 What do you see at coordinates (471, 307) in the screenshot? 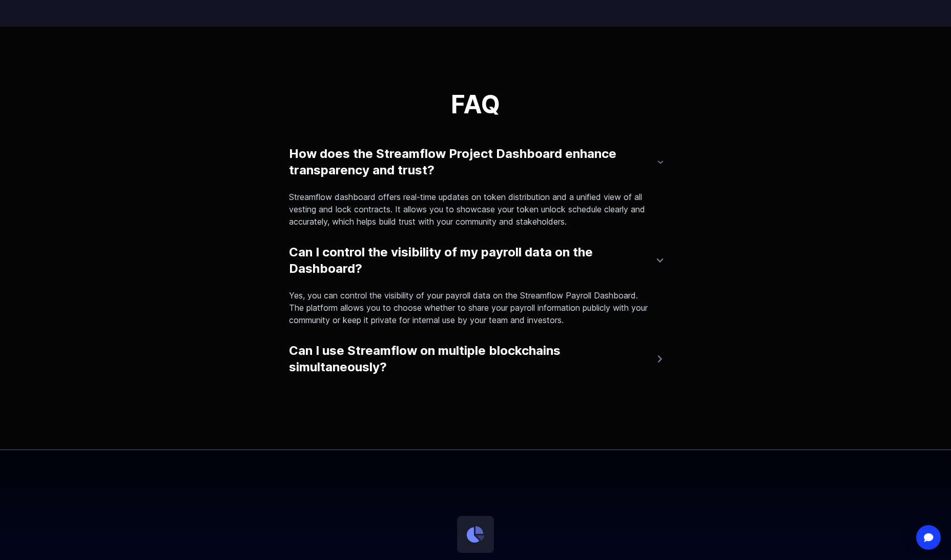
I see `p: Yes, you can control the visibility of your payroll data on the Streamflow Payroll Dashboard. The...` at bounding box center [471, 307].